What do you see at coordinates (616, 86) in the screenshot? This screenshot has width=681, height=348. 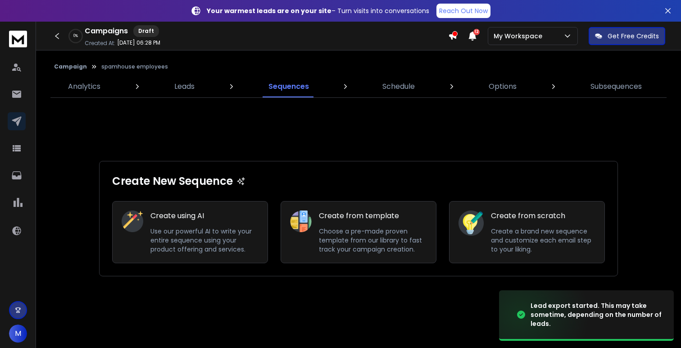 I see `a: Subsequences` at bounding box center [616, 86].